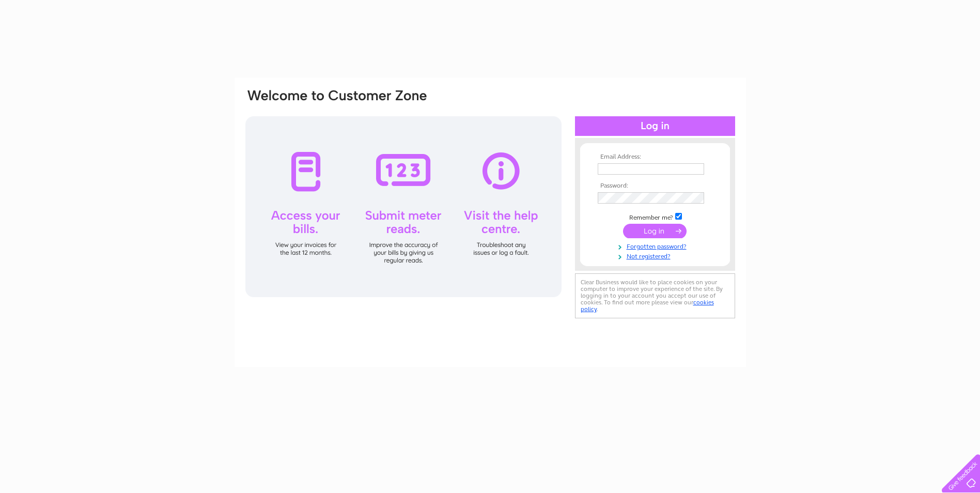 The width and height of the screenshot is (980, 493). Describe the element at coordinates (656, 186) in the screenshot. I see `th: Password:` at that location.